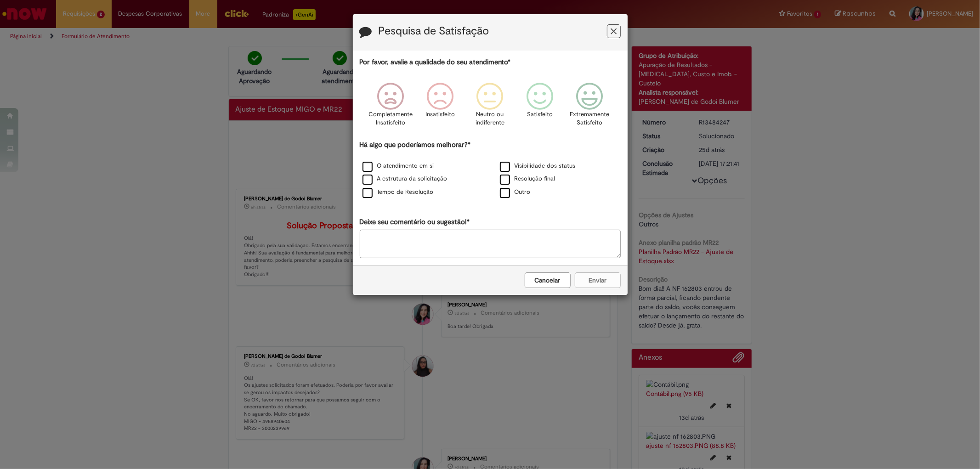 This screenshot has height=469, width=980. What do you see at coordinates (434, 31) in the screenshot?
I see `label: Pesquisa de Satisfação` at bounding box center [434, 31].